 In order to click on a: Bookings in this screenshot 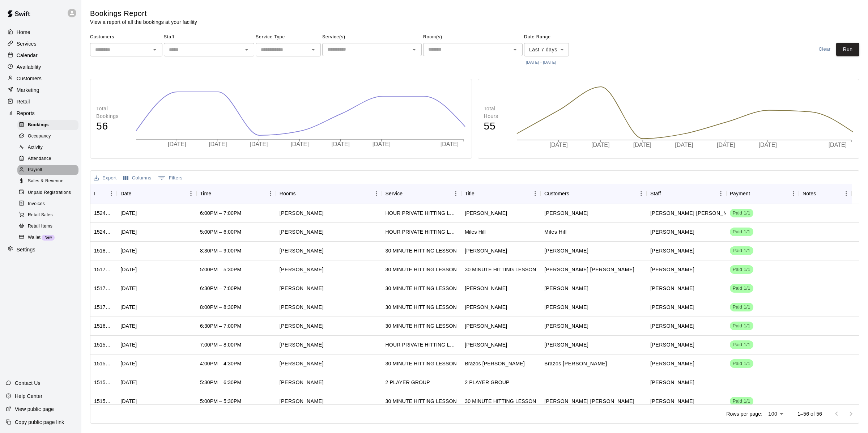, I will do `click(49, 125)`.